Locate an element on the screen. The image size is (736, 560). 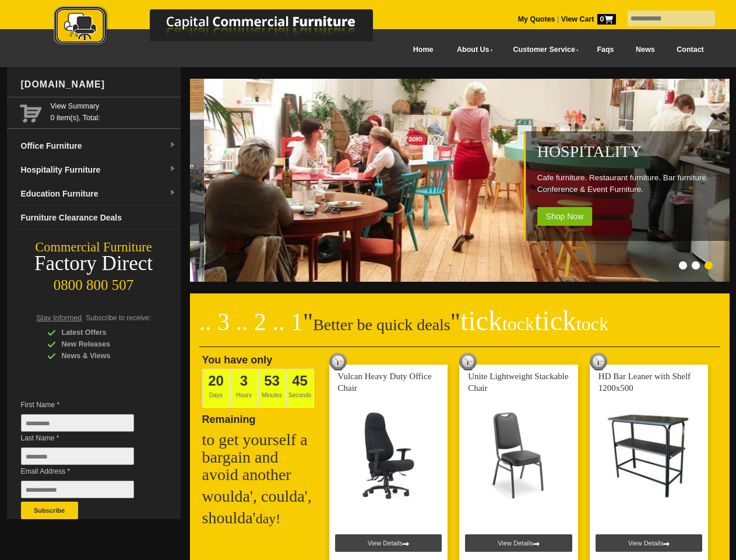
span: .. 3 .. 2 .. 1 is located at coordinates (252, 322).